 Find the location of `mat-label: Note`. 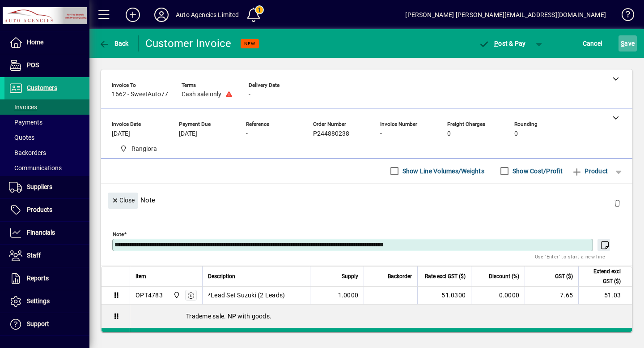

mat-label: Note is located at coordinates (118, 234).